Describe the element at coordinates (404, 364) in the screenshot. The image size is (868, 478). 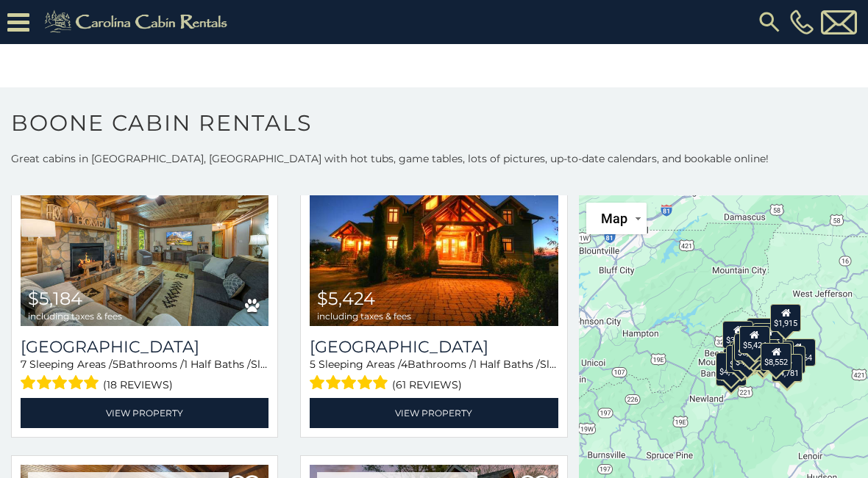
I see `span: 4` at that location.